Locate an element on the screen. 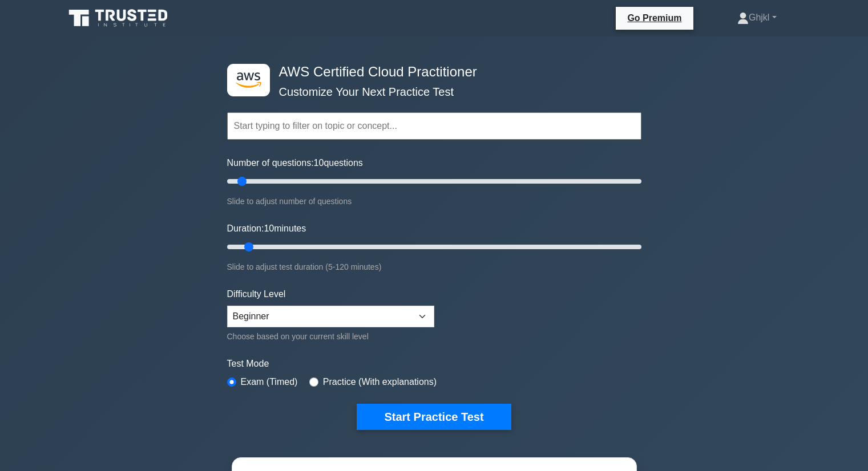 This screenshot has width=868, height=471. a: Ghjkl is located at coordinates (757, 17).